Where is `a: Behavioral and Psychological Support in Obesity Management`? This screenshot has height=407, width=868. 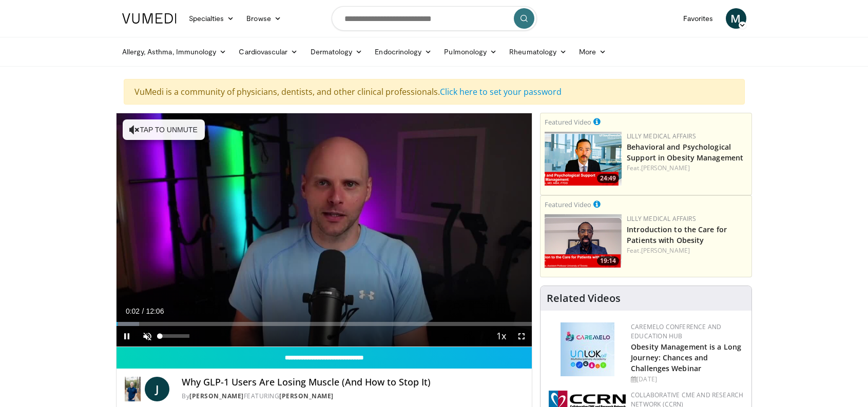 a: Behavioral and Psychological Support in Obesity Management is located at coordinates (685, 152).